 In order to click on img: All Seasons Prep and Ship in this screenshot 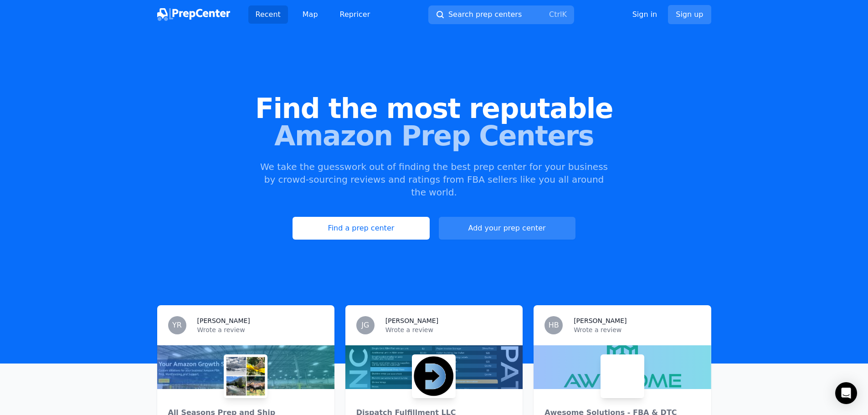, I will do `click(245, 376)`.